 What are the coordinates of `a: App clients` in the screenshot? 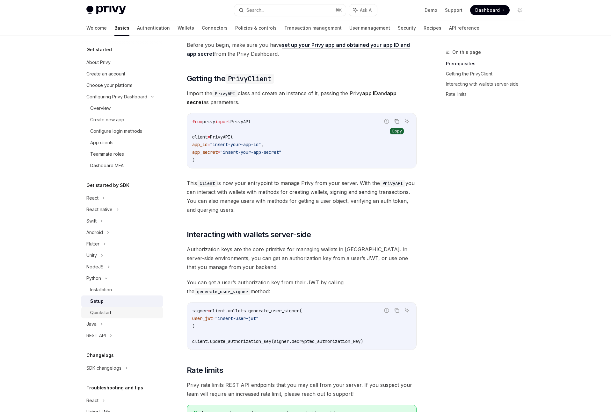 It's located at (122, 143).